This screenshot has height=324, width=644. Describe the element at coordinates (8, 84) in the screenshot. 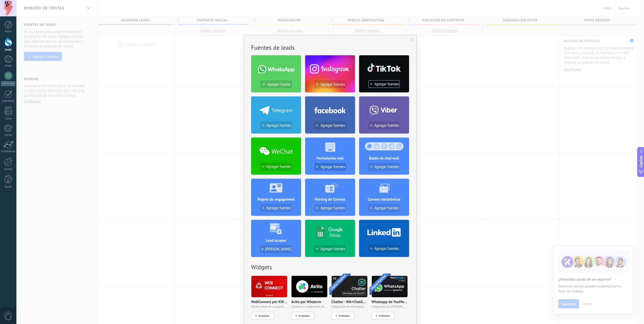

I see `div: WhatsApp` at that location.